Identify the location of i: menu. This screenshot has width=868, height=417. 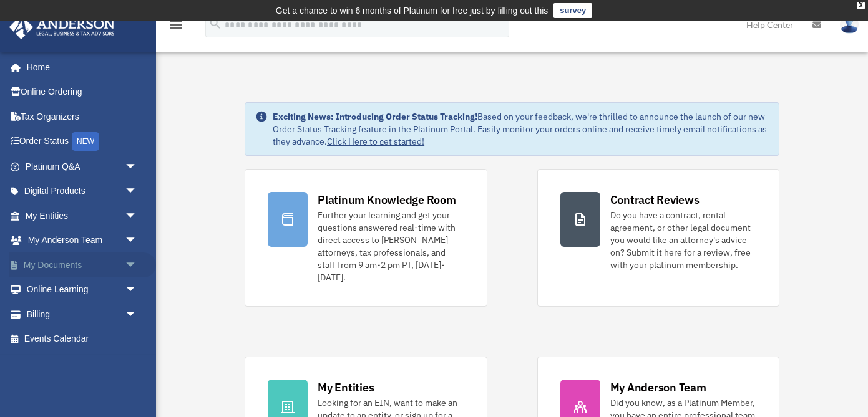
(176, 25).